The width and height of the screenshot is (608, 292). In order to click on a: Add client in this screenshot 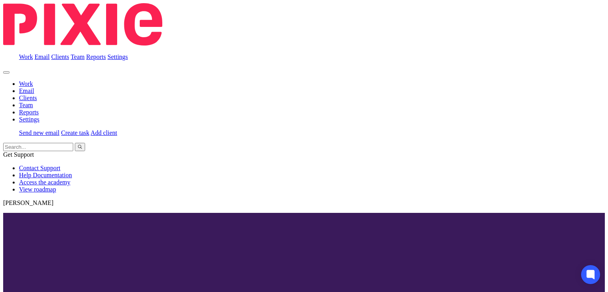, I will do `click(104, 133)`.